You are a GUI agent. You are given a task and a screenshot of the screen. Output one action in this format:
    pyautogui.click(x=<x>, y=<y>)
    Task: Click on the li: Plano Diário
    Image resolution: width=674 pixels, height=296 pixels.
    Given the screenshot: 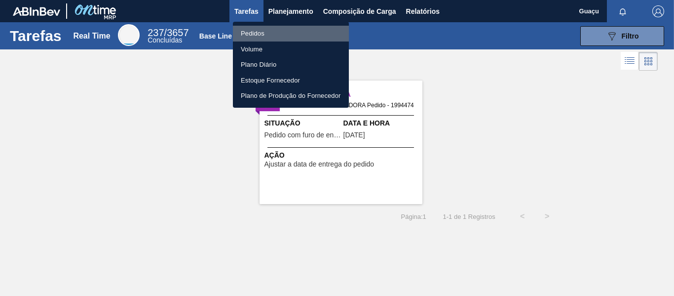 What is the action you would take?
    pyautogui.click(x=291, y=65)
    